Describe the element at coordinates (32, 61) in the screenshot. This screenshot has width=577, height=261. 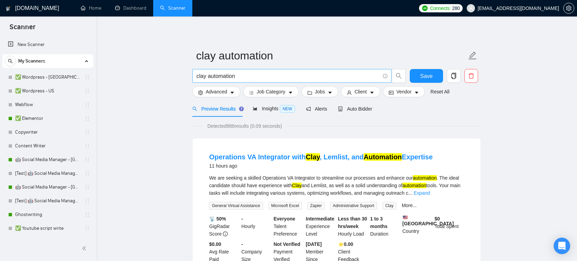
I see `span: My Scanners` at that location.